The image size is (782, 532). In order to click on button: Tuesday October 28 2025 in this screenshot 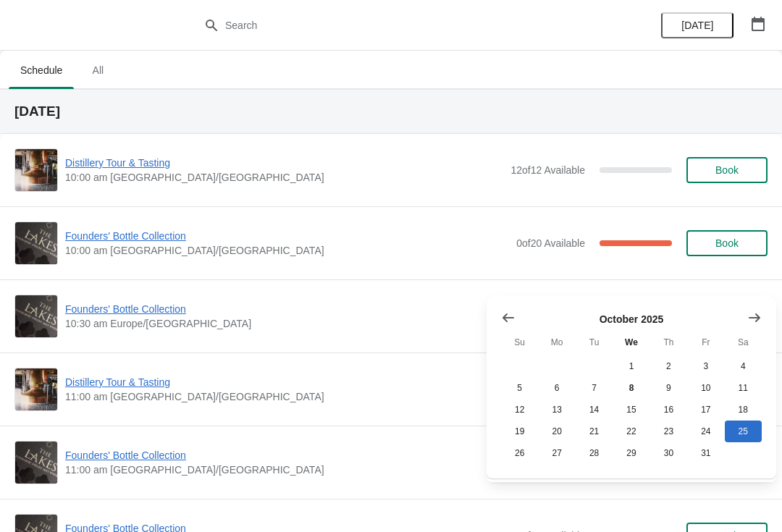, I will do `click(594, 453)`.